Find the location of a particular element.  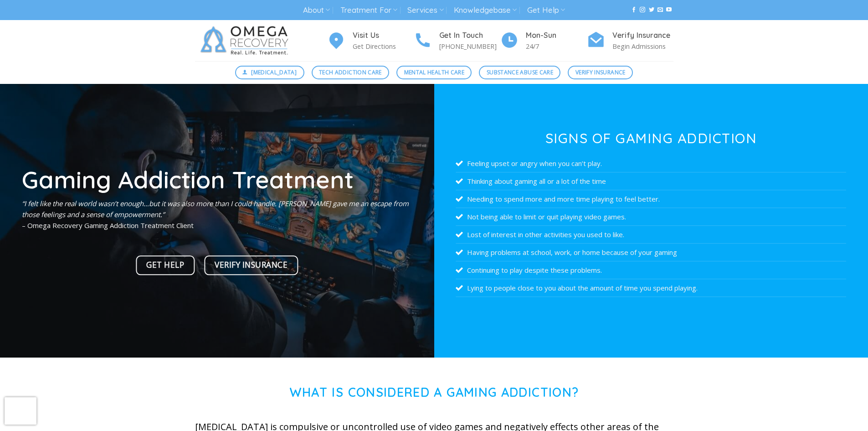

p: Begin Admissions is located at coordinates (643, 46).